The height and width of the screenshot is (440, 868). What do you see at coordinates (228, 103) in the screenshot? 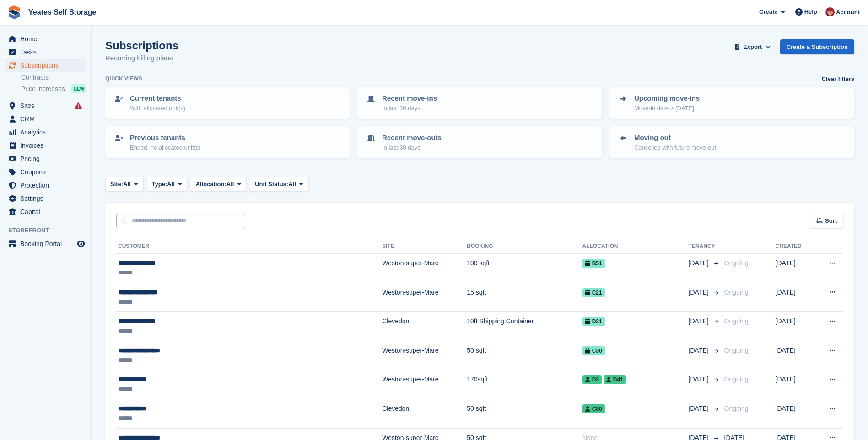
I see `a: Current tenants With allocated unit(s)` at bounding box center [228, 103].